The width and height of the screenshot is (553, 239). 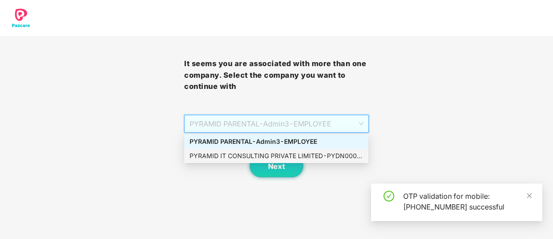 I want to click on div: PYRAMID IT CONSULTING PRIVATE LIMITED - PYDN00007 - ADMIN, so click(x=276, y=156).